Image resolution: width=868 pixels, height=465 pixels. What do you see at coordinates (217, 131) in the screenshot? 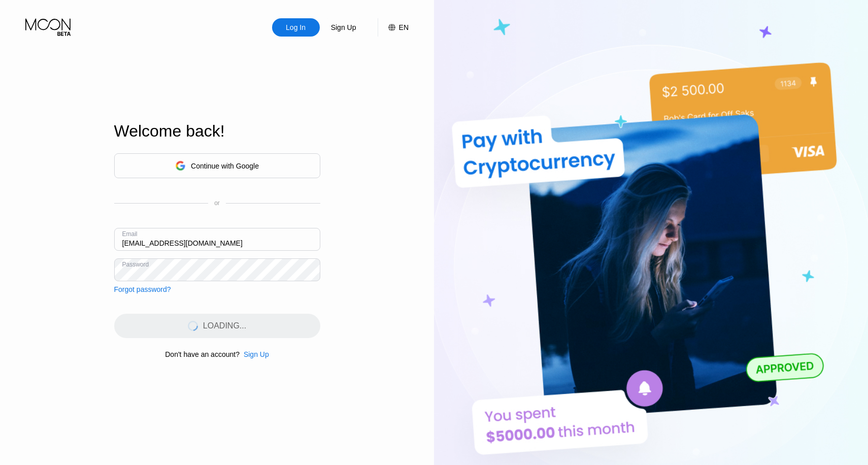
I see `div: Welcome back!` at bounding box center [217, 131].